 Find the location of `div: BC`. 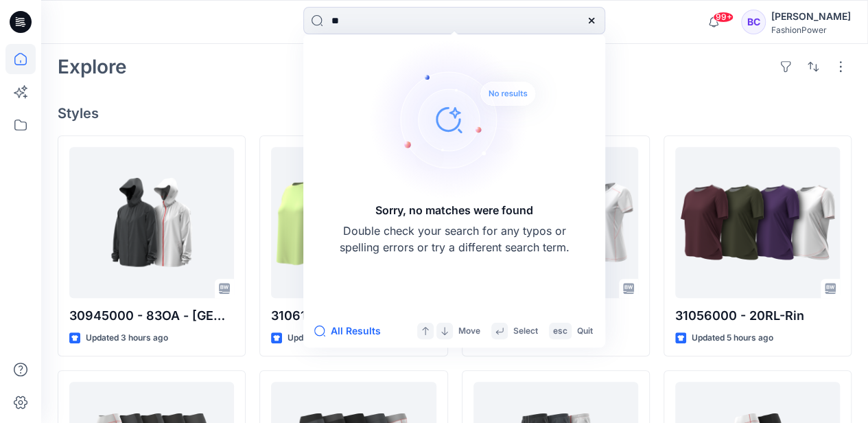

div: BC is located at coordinates (753, 22).